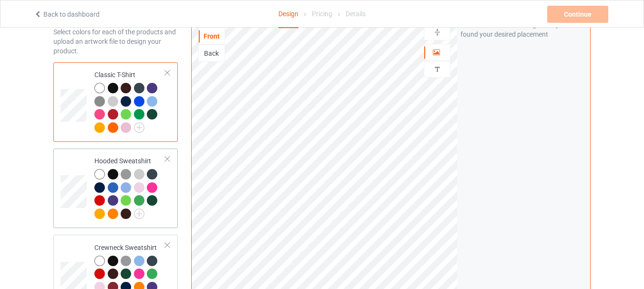 The image size is (644, 289). What do you see at coordinates (115, 41) in the screenshot?
I see `div: Select colors for each of the products and upload an artwork file to design your product.` at bounding box center [115, 41].